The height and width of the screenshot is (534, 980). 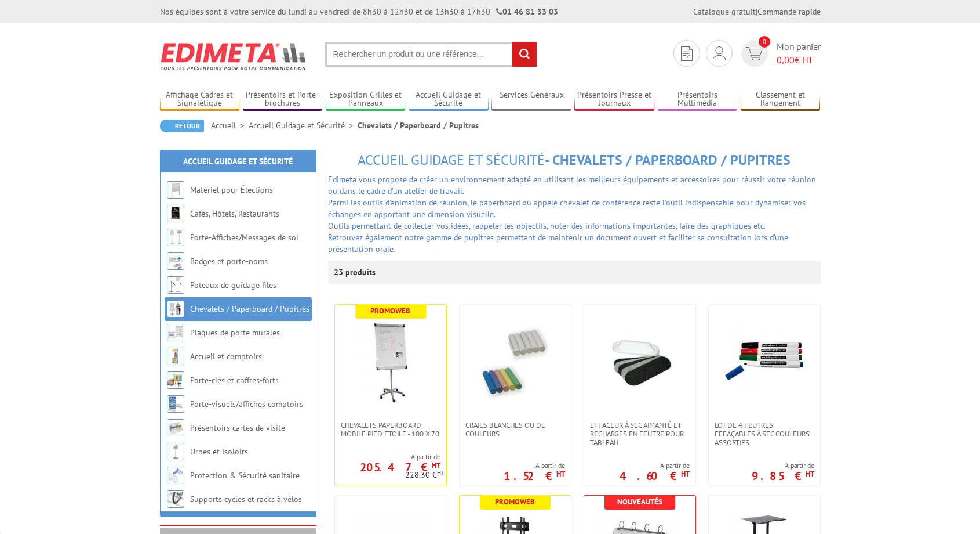 I want to click on img: Protection & Sécurité sanitaire, so click(x=176, y=475).